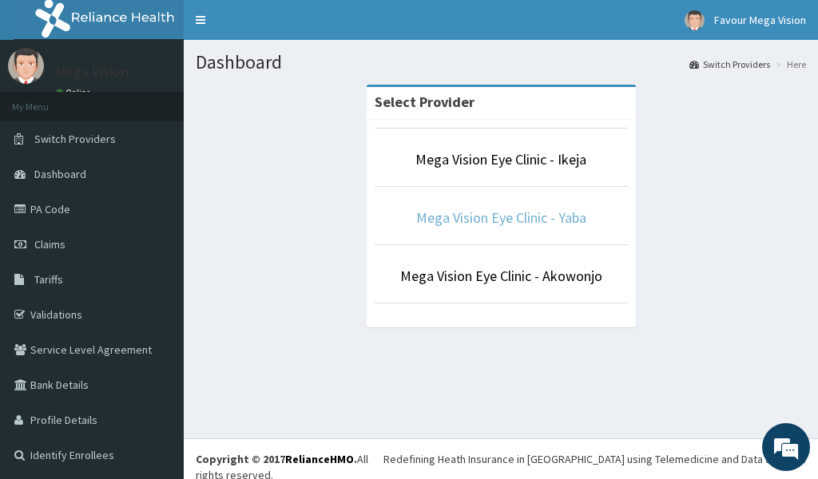 Image resolution: width=818 pixels, height=479 pixels. I want to click on p: Mega Vision, so click(92, 72).